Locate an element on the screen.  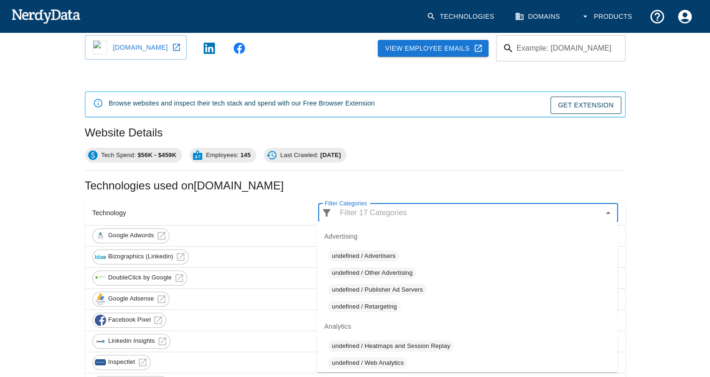
a: https://www.linkedin.com/company/teamsidebar/ is located at coordinates (209, 48).